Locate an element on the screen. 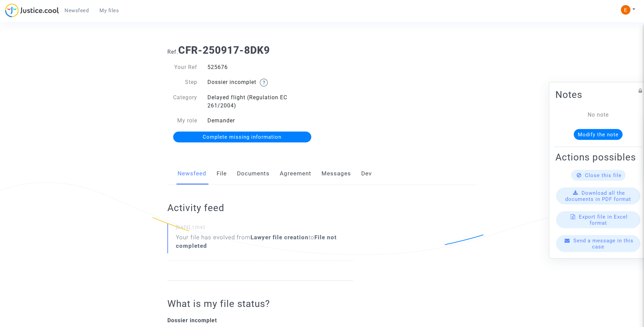 This screenshot has height=327, width=644. h2: Notes is located at coordinates (598, 95).